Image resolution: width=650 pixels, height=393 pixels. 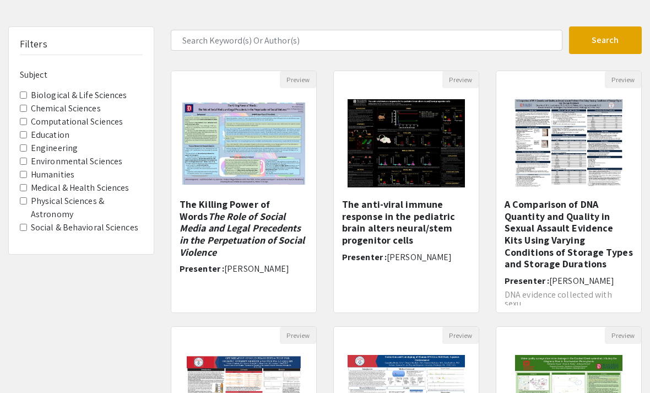 I want to click on label: Biological & Life Sciences, so click(x=79, y=95).